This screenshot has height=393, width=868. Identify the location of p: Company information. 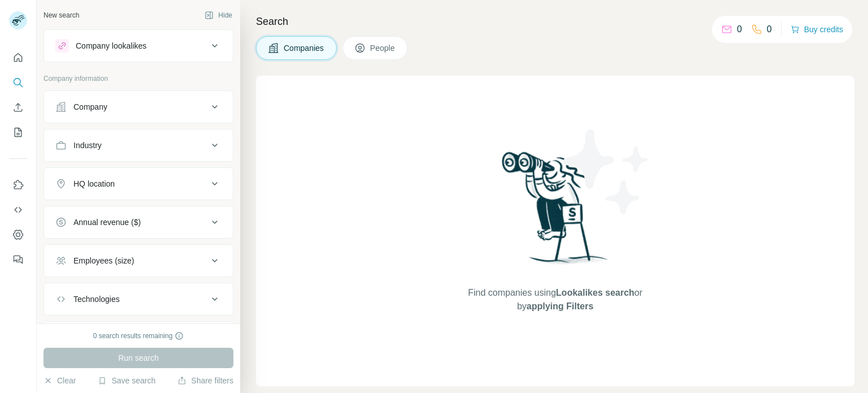
(138, 78).